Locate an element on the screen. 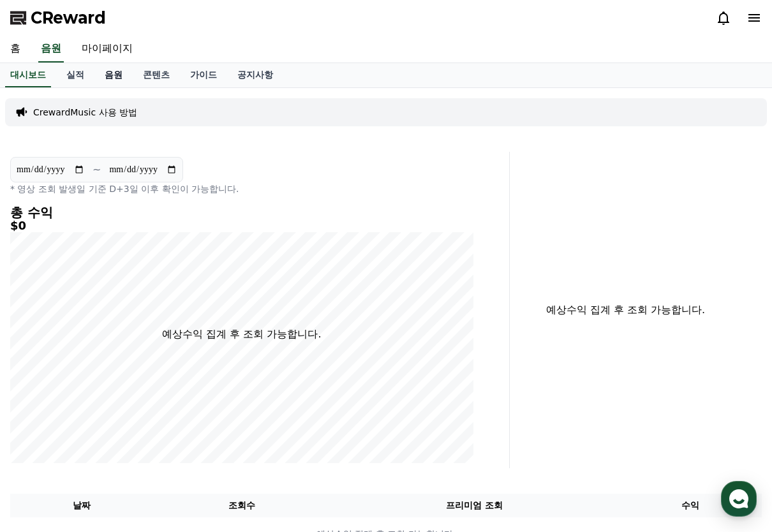 This screenshot has width=772, height=532. p: * 영상 조회 발생일 기준 D+3일 이후 확인이 가능합니다. is located at coordinates (242, 189).